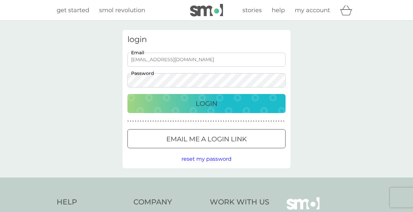  Describe the element at coordinates (91, 202) in the screenshot. I see `h4: Help` at that location.